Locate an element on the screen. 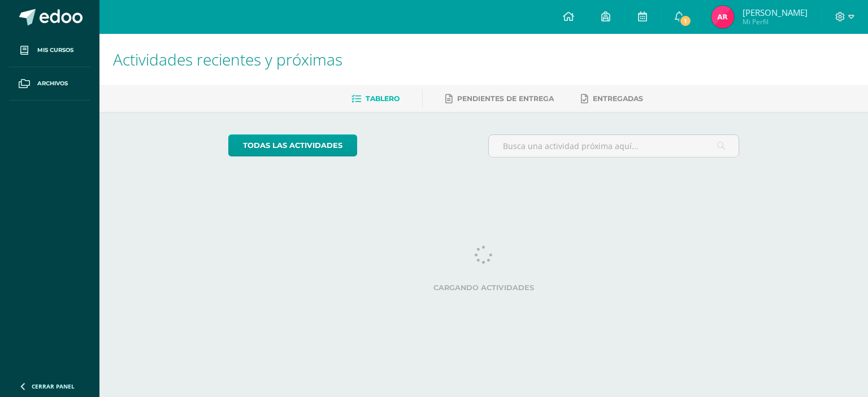  span: Pendientes de entrega is located at coordinates (505, 98).